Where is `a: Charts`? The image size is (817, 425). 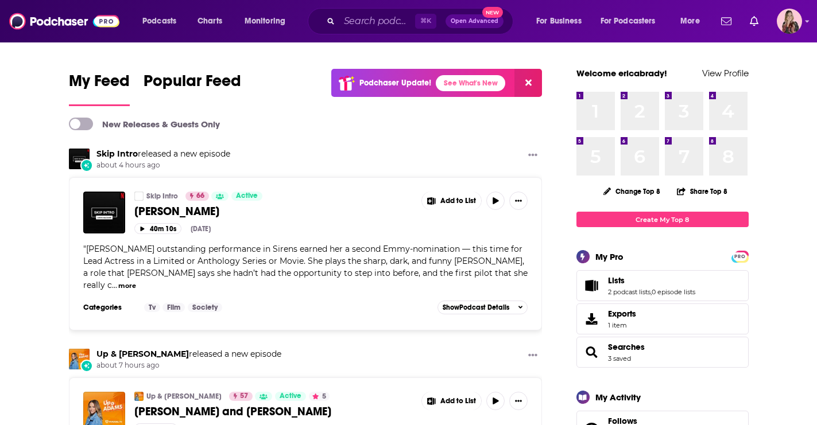
a: Charts is located at coordinates (210, 21).